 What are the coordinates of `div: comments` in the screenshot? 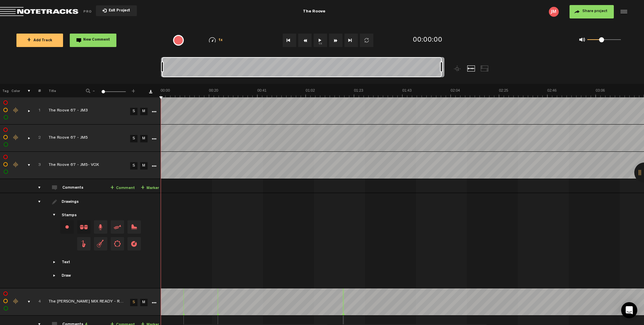 It's located at (37, 188).